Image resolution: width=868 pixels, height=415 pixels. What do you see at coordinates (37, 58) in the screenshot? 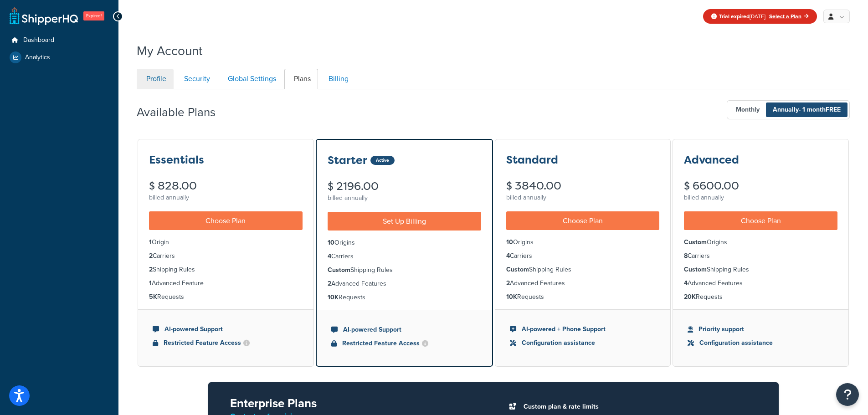
I see `span: Analytics` at bounding box center [37, 58].